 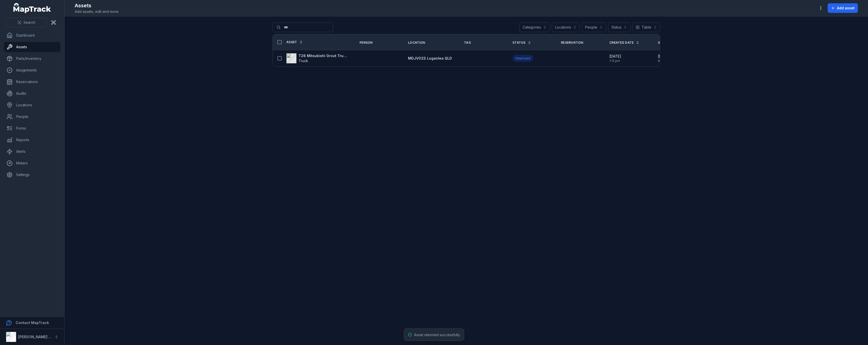 I want to click on a: Audits, so click(x=32, y=93).